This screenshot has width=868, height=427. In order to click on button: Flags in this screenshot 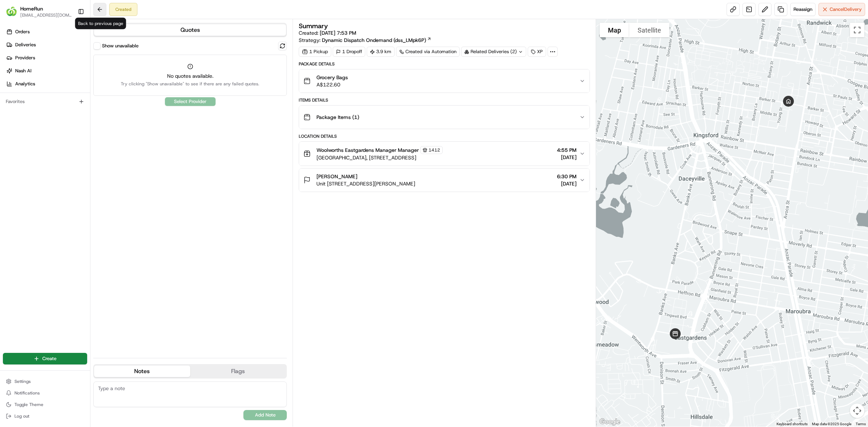, I will do `click(238, 371)`.